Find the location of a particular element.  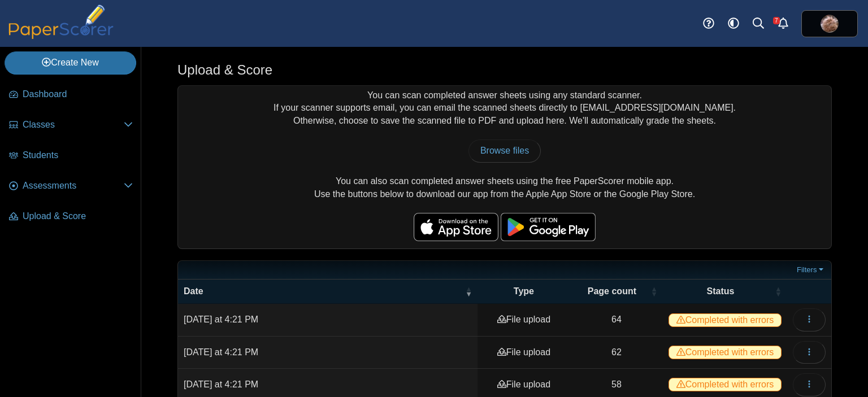

a: Filters is located at coordinates (811, 269).